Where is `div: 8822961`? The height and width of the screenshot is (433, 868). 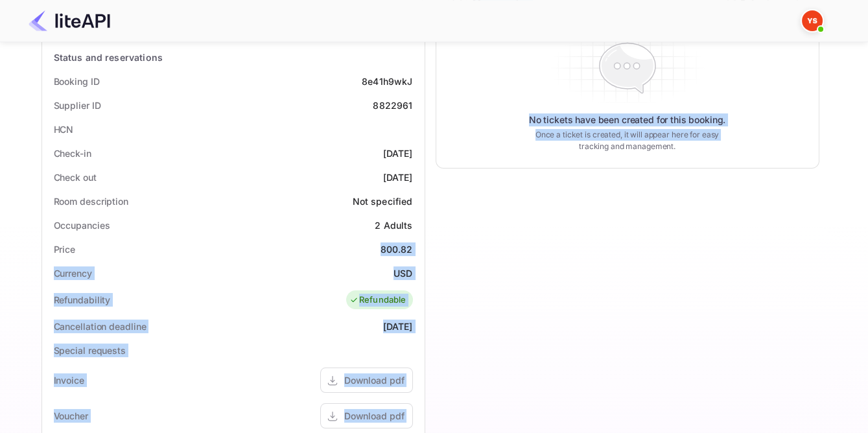 div: 8822961 is located at coordinates (393, 105).